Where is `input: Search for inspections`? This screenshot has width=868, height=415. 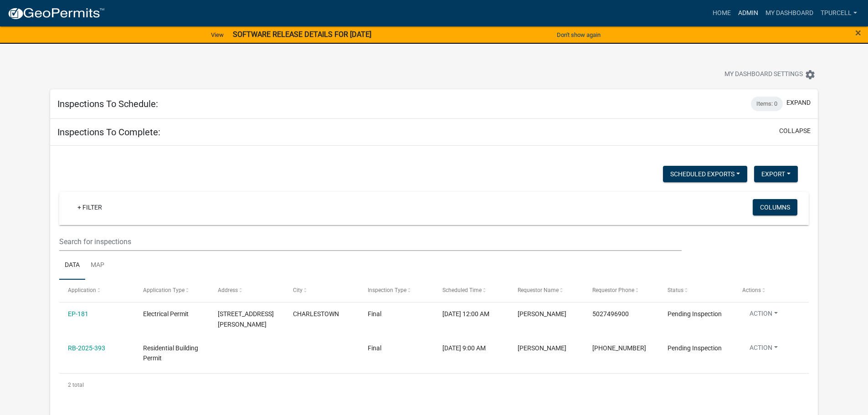 input: Search for inspections is located at coordinates (370, 241).